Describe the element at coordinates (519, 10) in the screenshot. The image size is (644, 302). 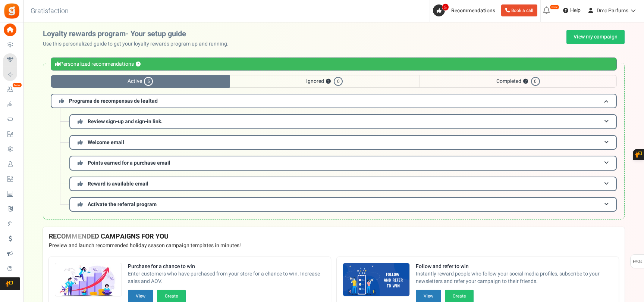
I see `a: Book a call` at that location.